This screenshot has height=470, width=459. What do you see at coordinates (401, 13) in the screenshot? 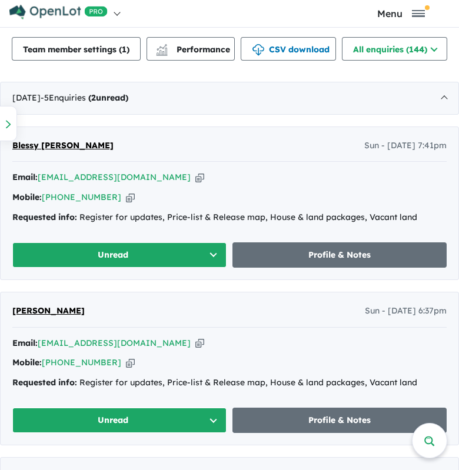
I see `button: Toggle navigation` at bounding box center [401, 13].